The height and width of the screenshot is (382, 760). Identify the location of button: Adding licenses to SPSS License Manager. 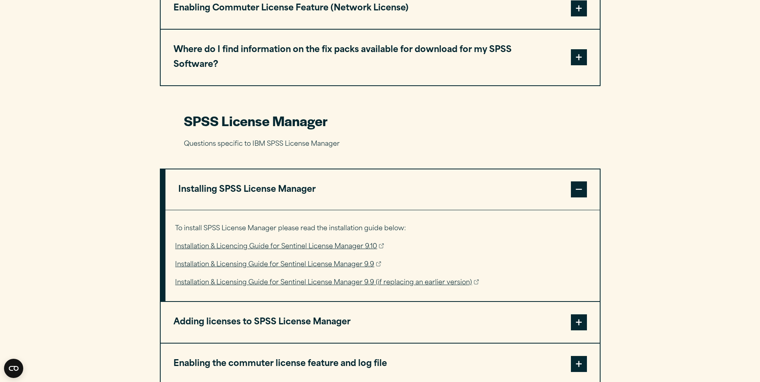
(380, 323).